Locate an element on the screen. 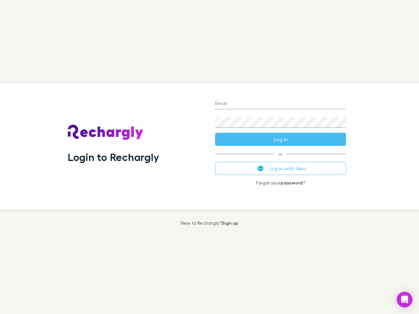 The height and width of the screenshot is (314, 419). a: Sign up is located at coordinates (230, 223).